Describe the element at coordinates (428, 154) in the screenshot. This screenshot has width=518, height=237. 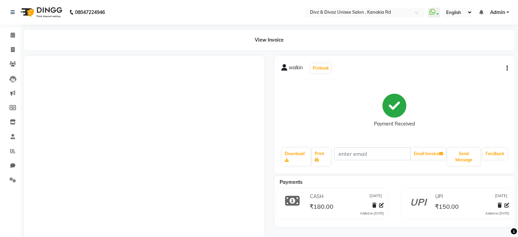
I see `button: Email Invoice` at that location.